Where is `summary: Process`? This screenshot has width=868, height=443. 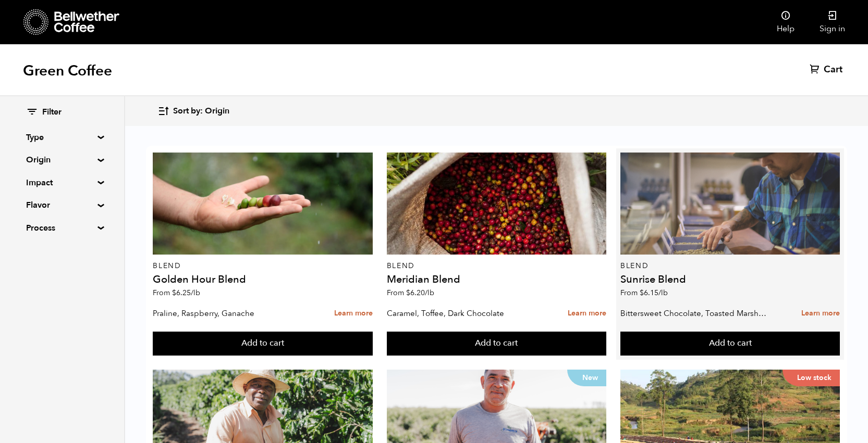 summary: Process is located at coordinates (62, 228).